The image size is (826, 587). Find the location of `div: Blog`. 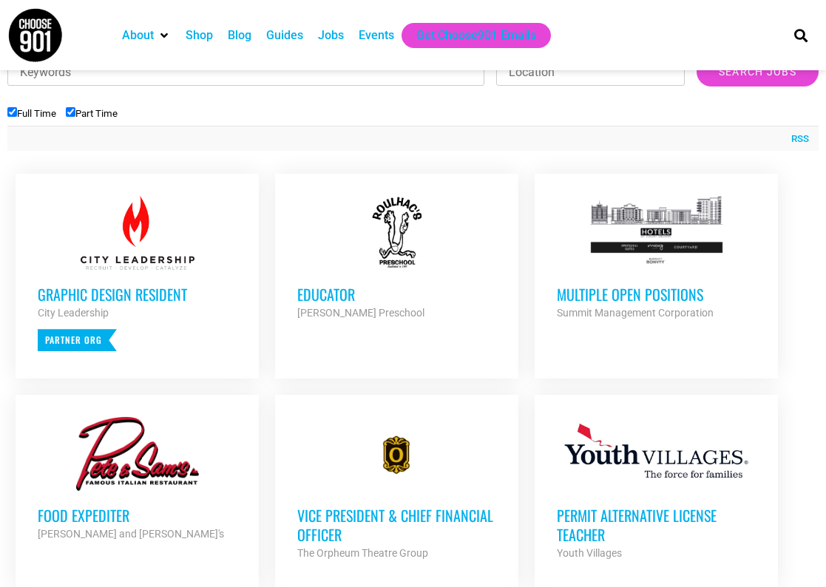

div: Blog is located at coordinates (240, 36).